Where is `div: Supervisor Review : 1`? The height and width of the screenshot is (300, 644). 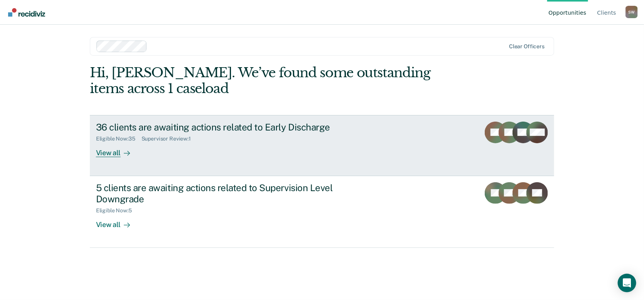 div: Supervisor Review : 1 is located at coordinates (169, 139).